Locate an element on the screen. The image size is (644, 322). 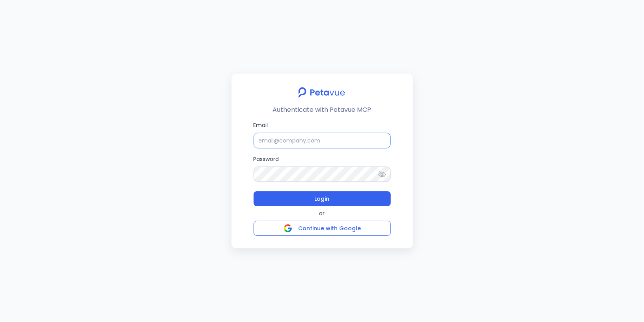
label: Password is located at coordinates (322, 168).